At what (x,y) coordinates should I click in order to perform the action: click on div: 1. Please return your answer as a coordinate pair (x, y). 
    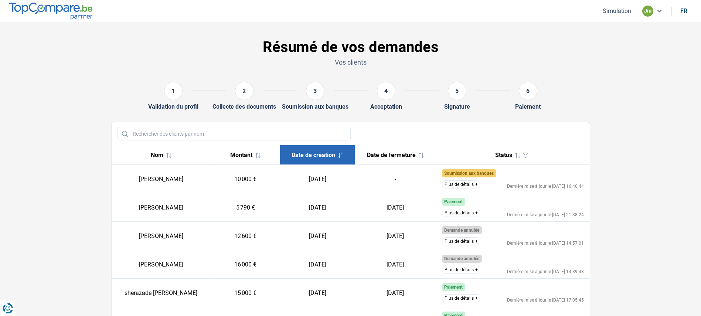
    Looking at the image, I should click on (173, 91).